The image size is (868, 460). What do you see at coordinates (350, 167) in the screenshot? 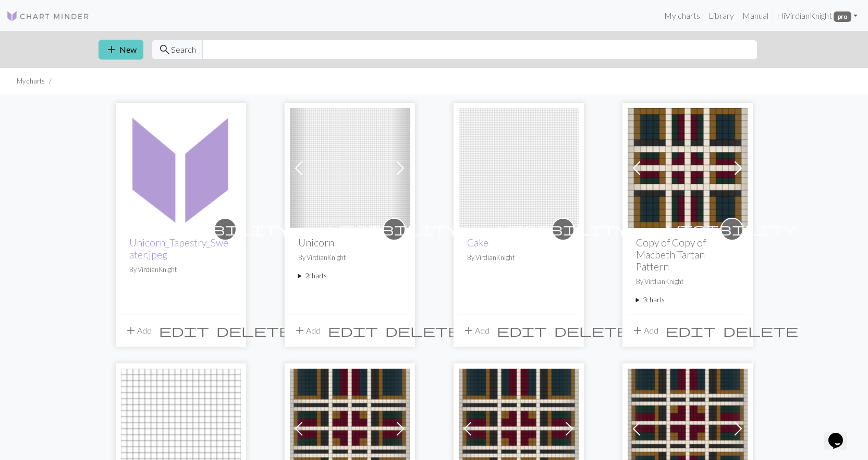
I see `a: Unicorn` at bounding box center [350, 167].